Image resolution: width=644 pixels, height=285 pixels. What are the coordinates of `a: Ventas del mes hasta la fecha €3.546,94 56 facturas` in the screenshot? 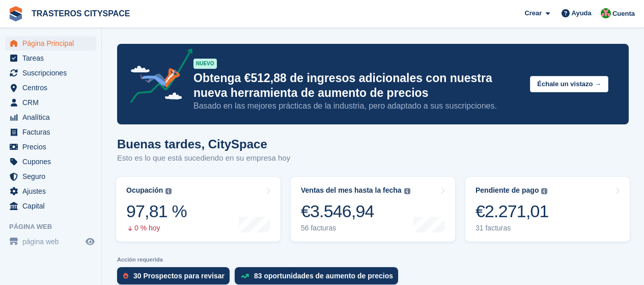 It's located at (373, 209).